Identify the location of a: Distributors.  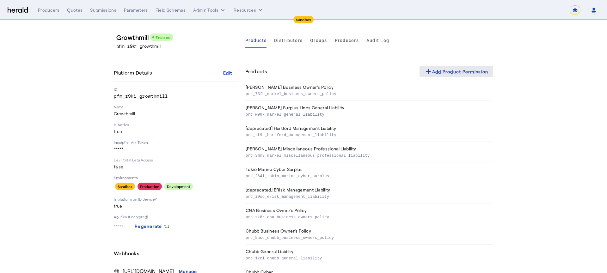
(288, 40).